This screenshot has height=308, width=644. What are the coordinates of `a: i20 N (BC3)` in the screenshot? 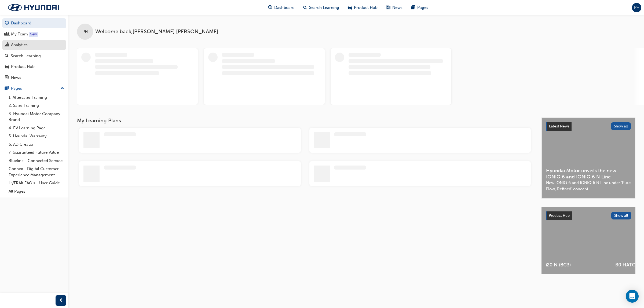 It's located at (576, 240).